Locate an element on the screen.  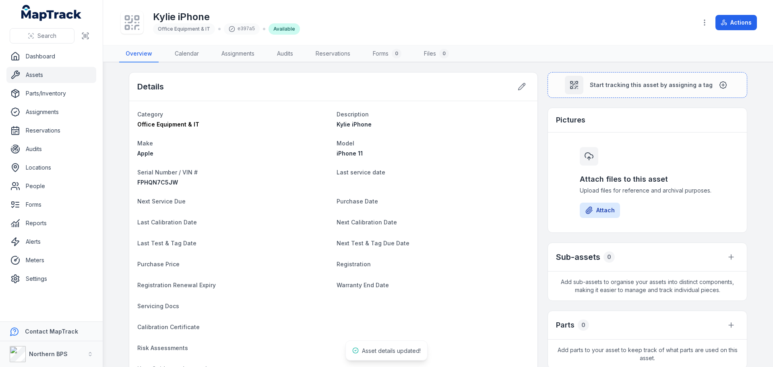
span: Last Test & Tag Date is located at coordinates (167, 243).